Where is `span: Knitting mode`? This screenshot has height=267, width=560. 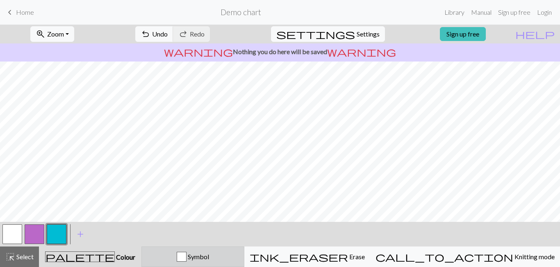
span: Knitting mode is located at coordinates (534, 256).